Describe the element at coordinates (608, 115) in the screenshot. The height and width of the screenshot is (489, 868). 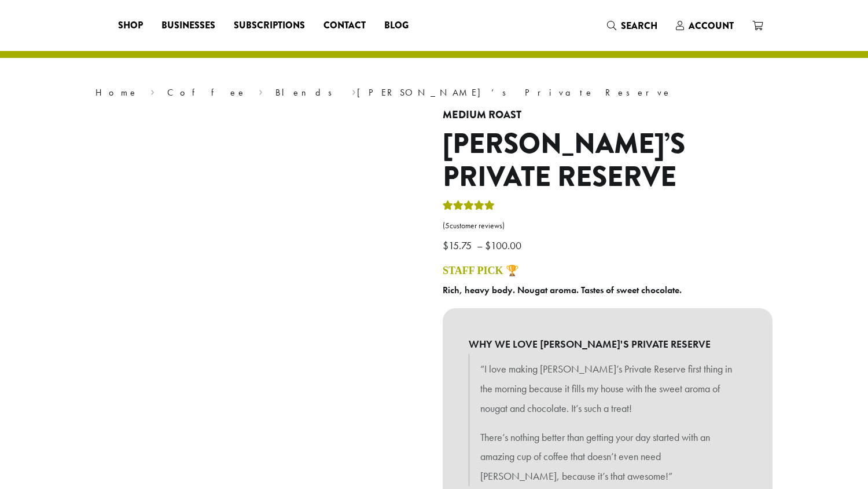
I see `h4: Medium Roast` at that location.